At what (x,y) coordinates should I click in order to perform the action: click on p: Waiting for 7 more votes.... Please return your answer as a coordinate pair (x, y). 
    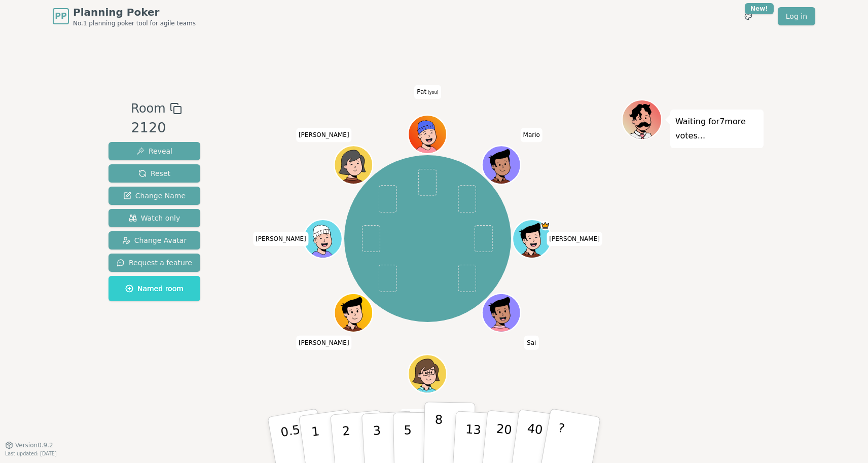
    Looking at the image, I should click on (717, 129).